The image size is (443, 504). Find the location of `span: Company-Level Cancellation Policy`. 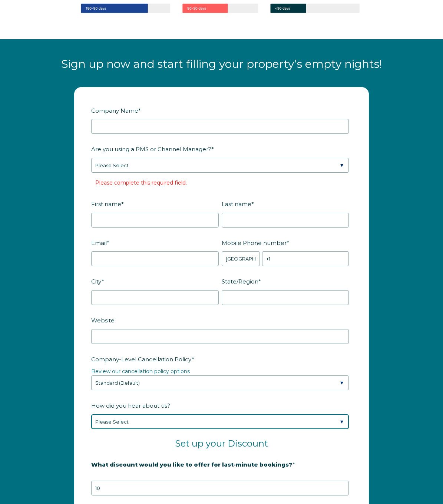

span: Company-Level Cancellation Policy is located at coordinates (141, 359).